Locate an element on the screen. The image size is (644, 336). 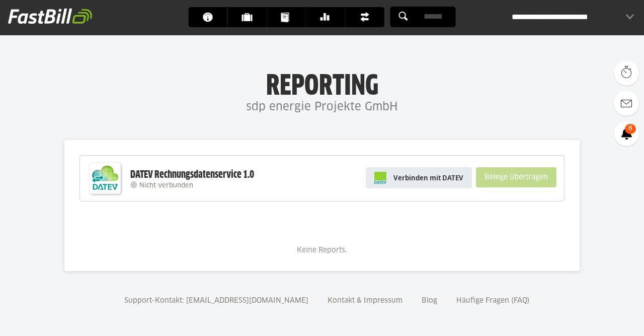
span: Dokumente is located at coordinates (289, 17).